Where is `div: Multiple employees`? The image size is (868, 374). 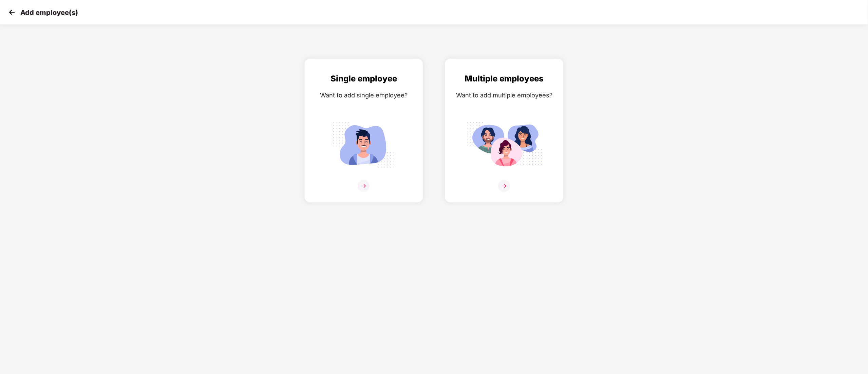
div: Multiple employees is located at coordinates (504, 78).